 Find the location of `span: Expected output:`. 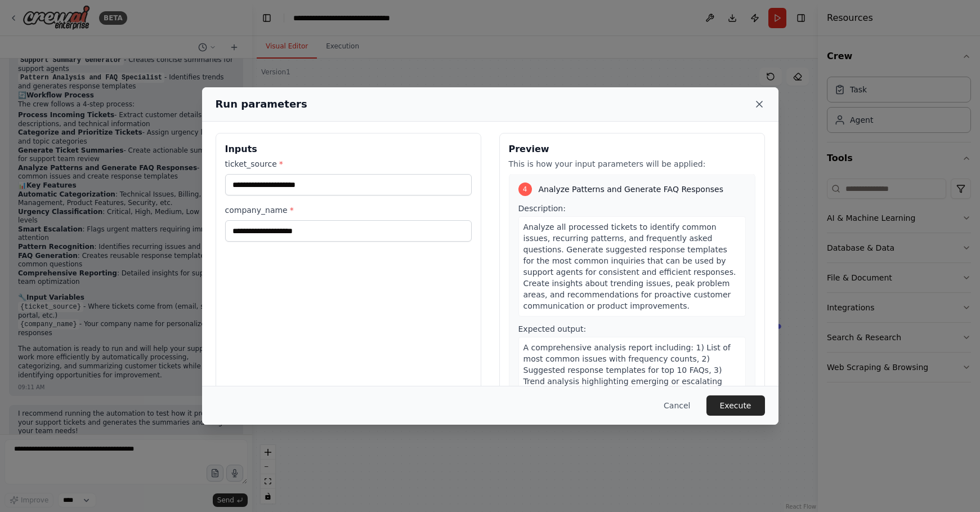

span: Expected output: is located at coordinates (552, 329).